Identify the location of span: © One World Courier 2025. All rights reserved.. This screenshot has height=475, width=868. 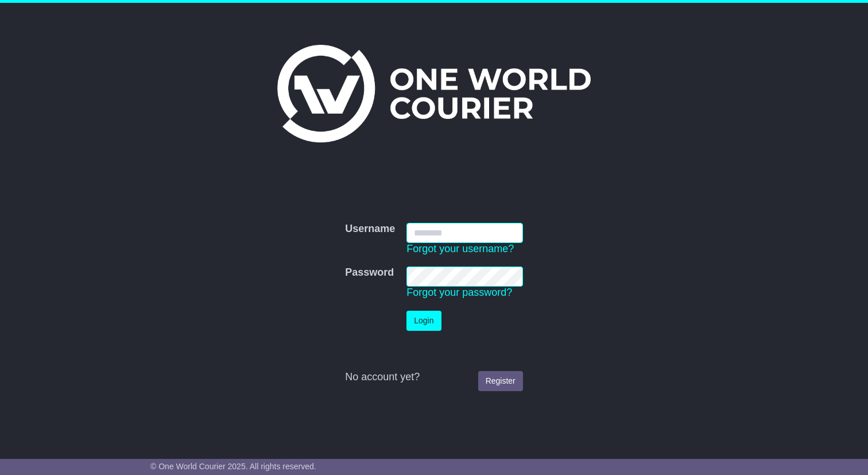
(233, 466).